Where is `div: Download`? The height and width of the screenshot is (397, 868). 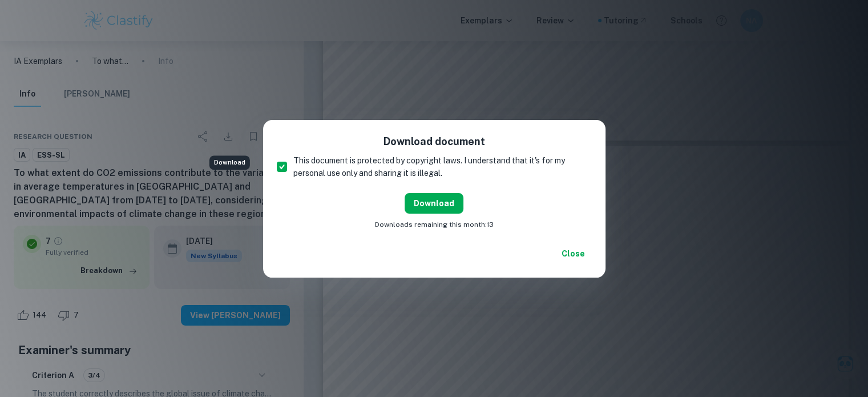 div: Download is located at coordinates (230, 162).